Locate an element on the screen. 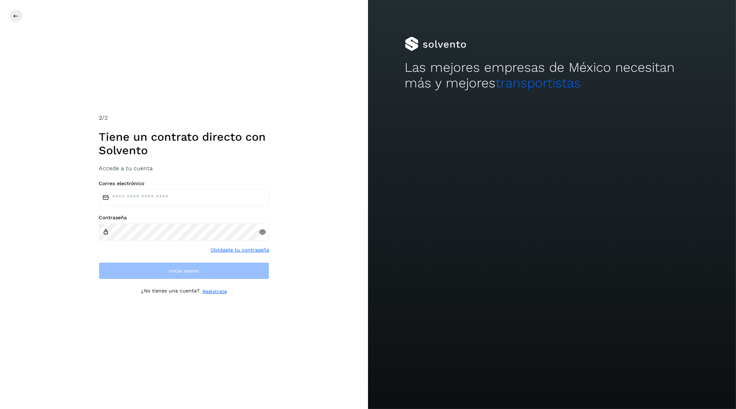 The height and width of the screenshot is (409, 736). h3: Accede a tu cuenta is located at coordinates (184, 168).